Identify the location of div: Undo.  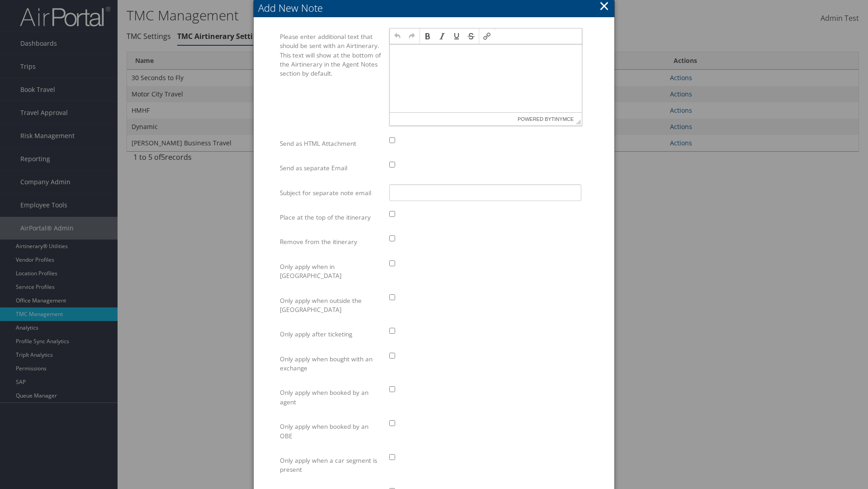
(397, 36).